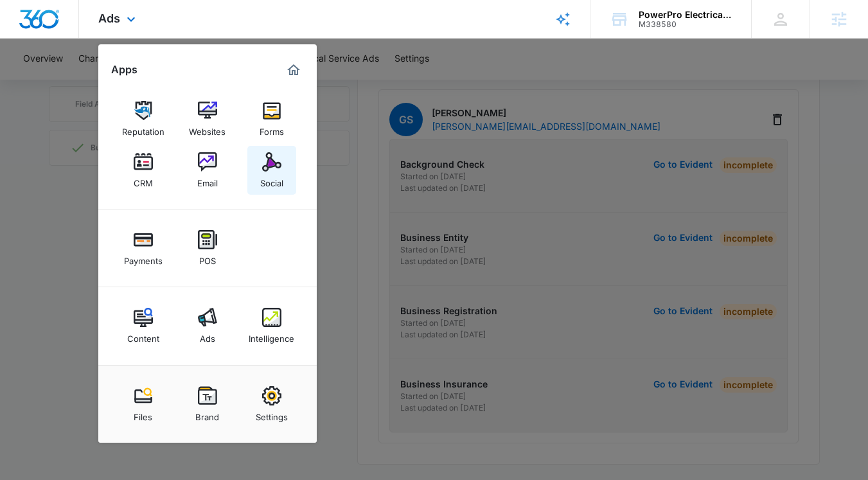  Describe the element at coordinates (272, 180) in the screenshot. I see `div: Social` at that location.